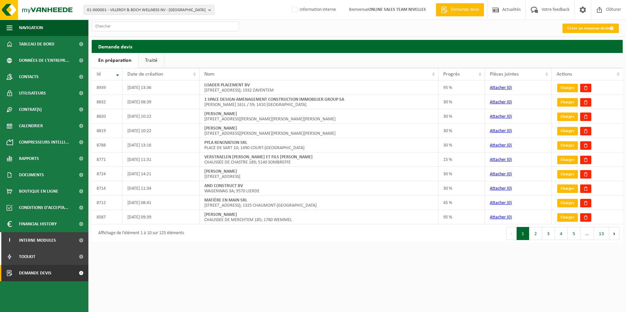 The height and width of the screenshot is (312, 626). Describe the element at coordinates (99, 74) in the screenshot. I see `span: Id` at that location.